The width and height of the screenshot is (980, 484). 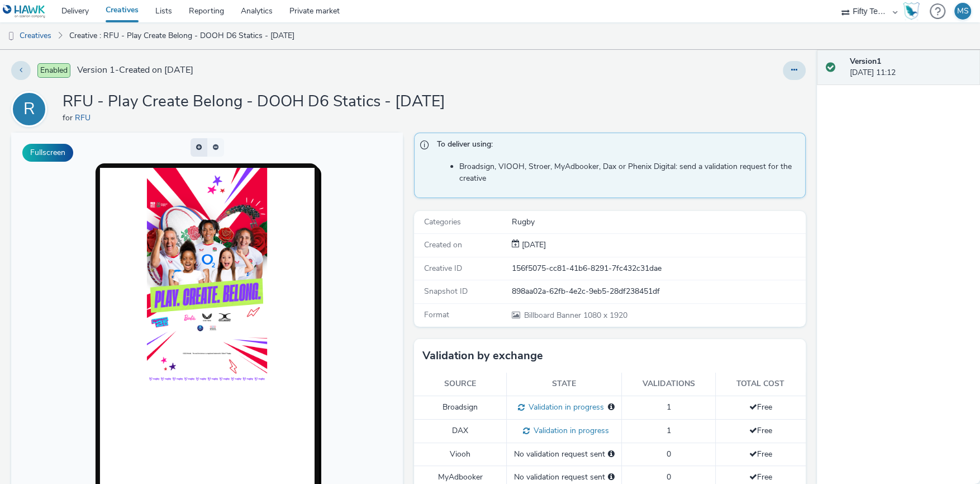 What do you see at coordinates (914, 11) in the screenshot?
I see `a: Hawk Academy` at bounding box center [914, 11].